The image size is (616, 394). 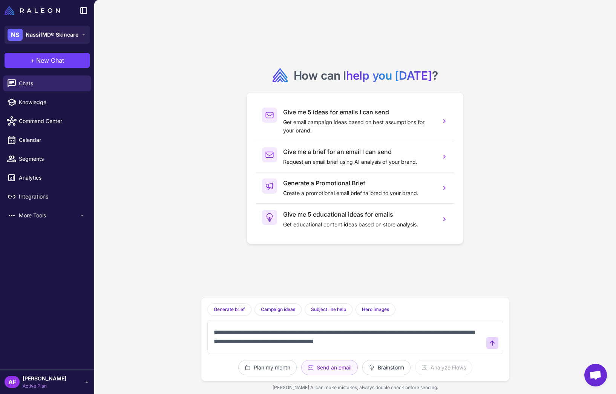 What do you see at coordinates (32, 11) in the screenshot?
I see `img: Raleon Logo` at bounding box center [32, 11].